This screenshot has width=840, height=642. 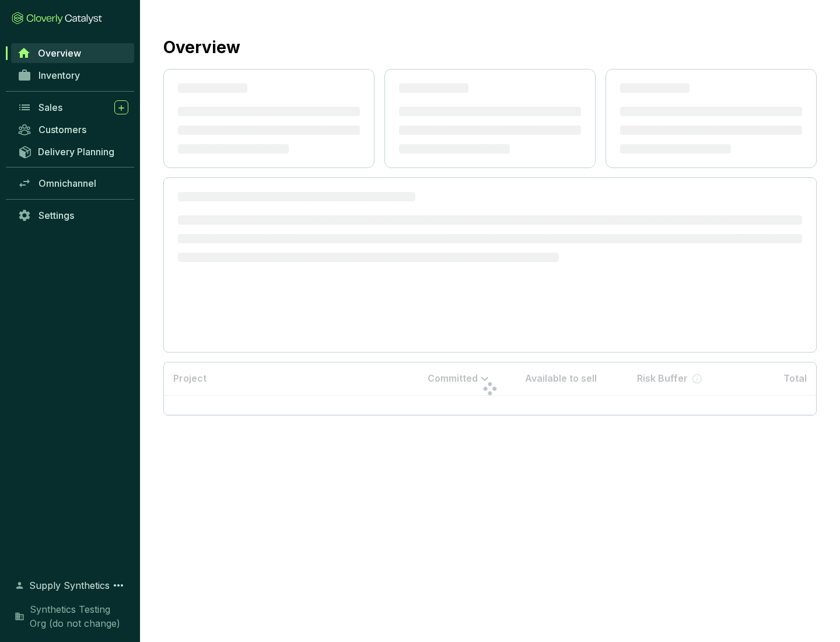 I want to click on span: Omnichannel, so click(x=67, y=183).